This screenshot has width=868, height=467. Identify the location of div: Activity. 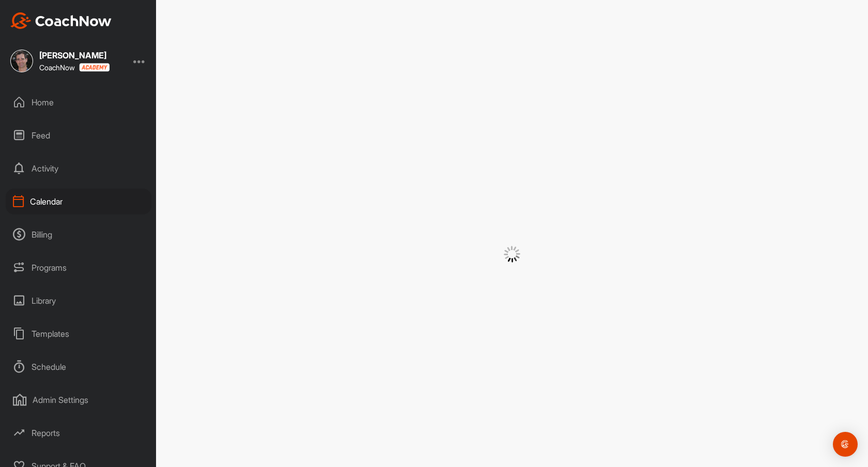
(79, 169).